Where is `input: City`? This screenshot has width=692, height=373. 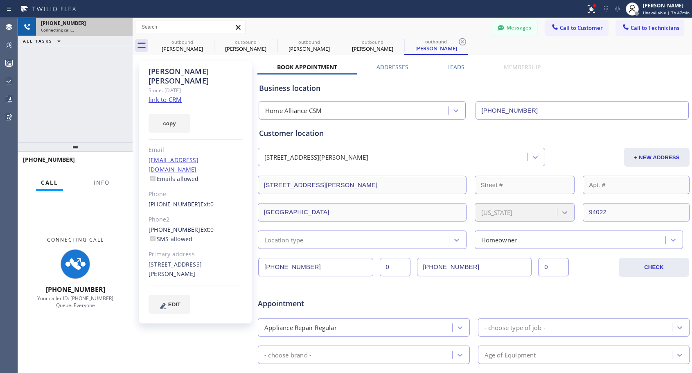
input: City is located at coordinates (362, 212).